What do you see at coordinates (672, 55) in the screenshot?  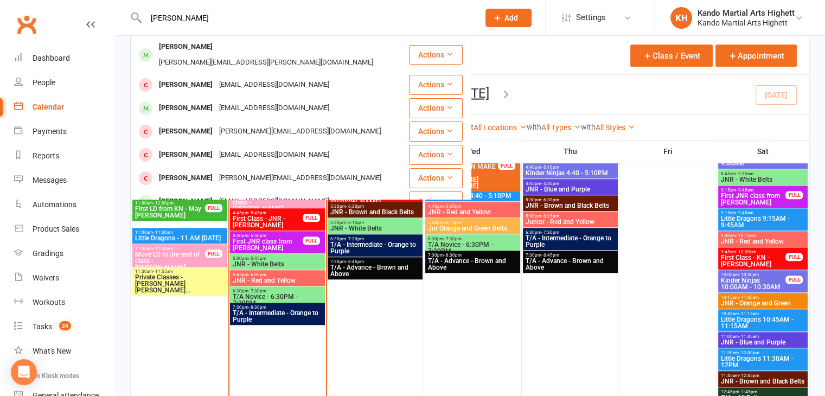 I see `button: Class / Event` at bounding box center [672, 55].